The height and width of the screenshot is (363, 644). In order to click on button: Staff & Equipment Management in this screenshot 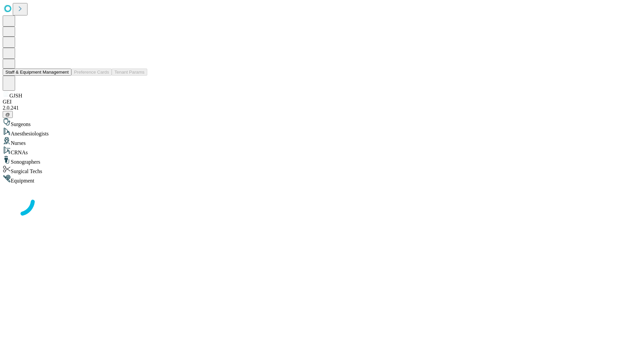, I will do `click(37, 72)`.